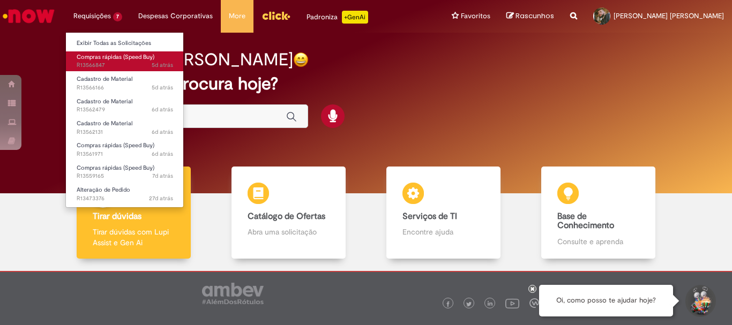  What do you see at coordinates (288, 232) in the screenshot?
I see `p: Abra uma solicitação` at bounding box center [288, 232].